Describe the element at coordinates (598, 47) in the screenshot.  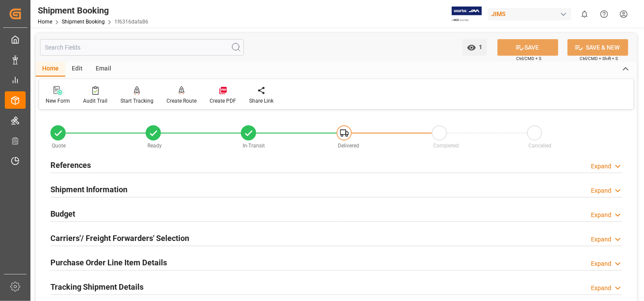
I see `button: SAVE & NEW` at that location.